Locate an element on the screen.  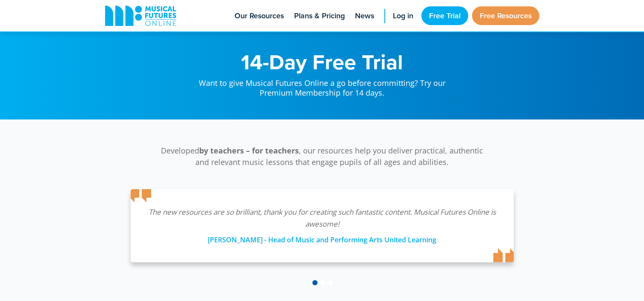
span: Log in is located at coordinates (403, 16).